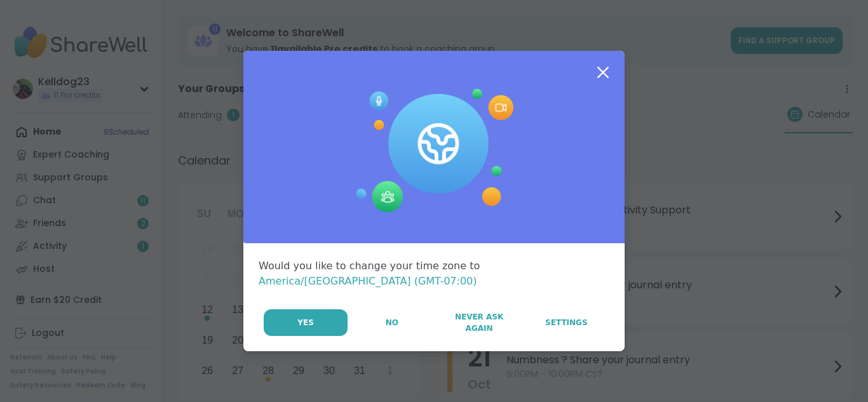 The width and height of the screenshot is (868, 402). What do you see at coordinates (391, 322) in the screenshot?
I see `button: No` at bounding box center [391, 322].